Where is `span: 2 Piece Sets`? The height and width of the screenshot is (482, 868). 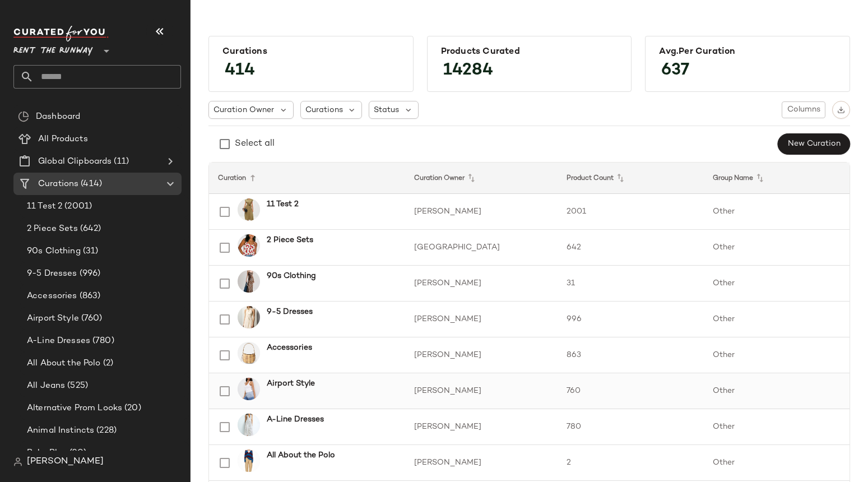 span: 2 Piece Sets is located at coordinates (52, 229).